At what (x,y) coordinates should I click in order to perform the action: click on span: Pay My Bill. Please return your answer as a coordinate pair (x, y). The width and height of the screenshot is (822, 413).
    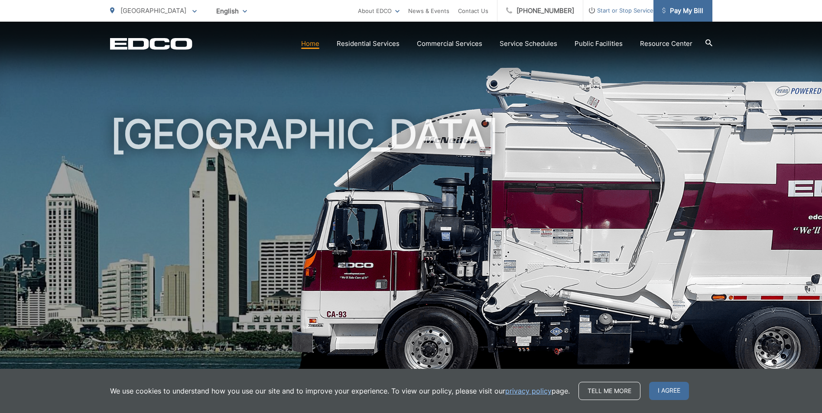
    Looking at the image, I should click on (682, 11).